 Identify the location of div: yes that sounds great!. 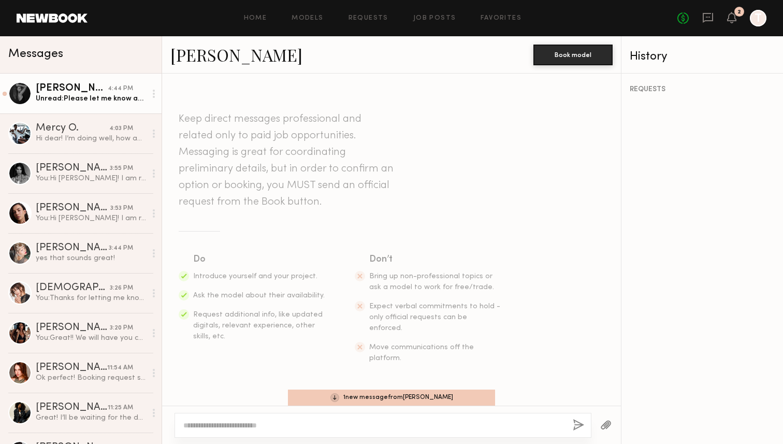
(91, 258).